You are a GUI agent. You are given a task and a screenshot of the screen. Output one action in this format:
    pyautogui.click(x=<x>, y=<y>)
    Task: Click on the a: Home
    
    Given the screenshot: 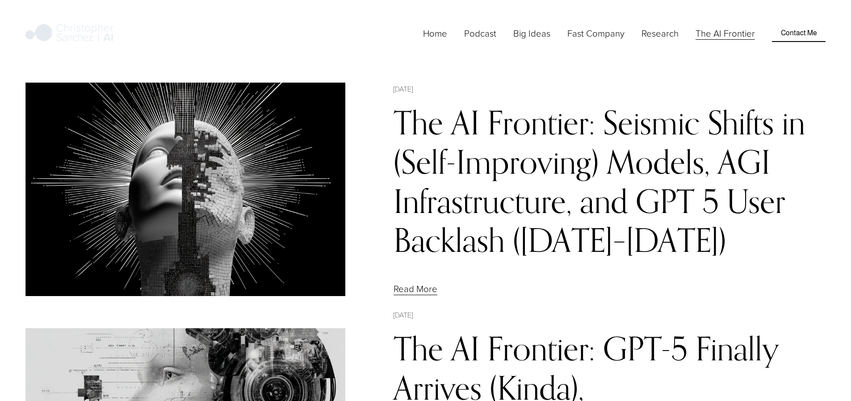 What is the action you would take?
    pyautogui.click(x=435, y=33)
    